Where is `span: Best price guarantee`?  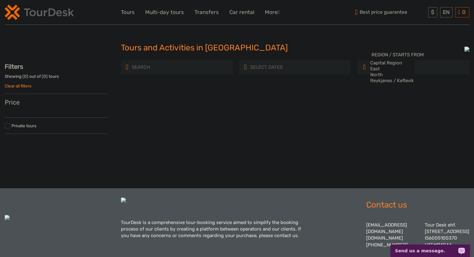 span: Best price guarantee is located at coordinates (389, 12).